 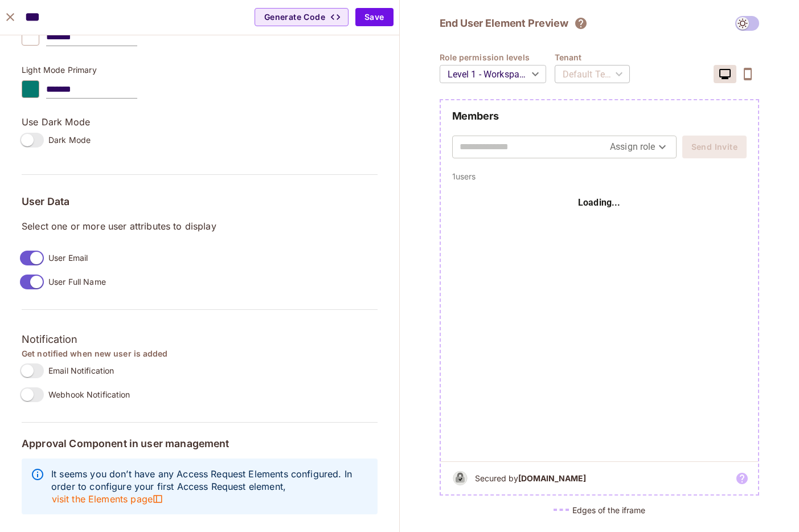 I want to click on span: User Full Name, so click(x=77, y=281).